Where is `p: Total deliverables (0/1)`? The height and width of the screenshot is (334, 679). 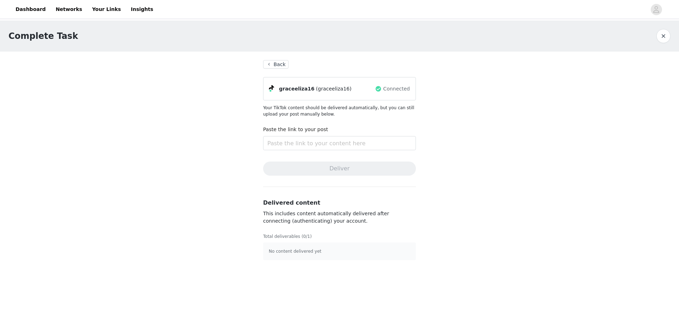
p: Total deliverables (0/1) is located at coordinates (340, 237).